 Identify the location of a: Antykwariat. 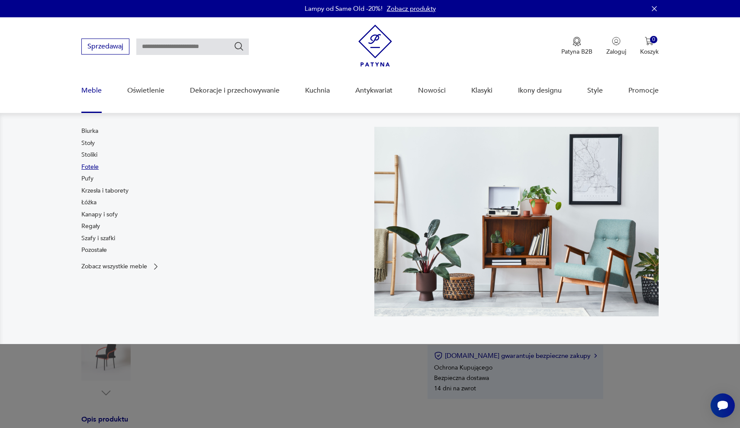
(374, 90).